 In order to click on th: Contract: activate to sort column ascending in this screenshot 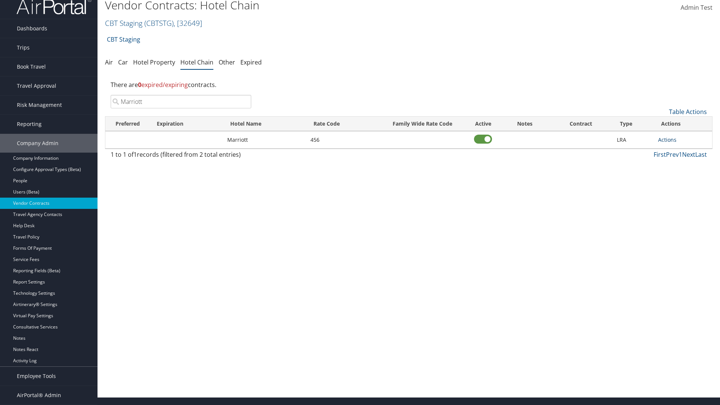, I will do `click(581, 124)`.